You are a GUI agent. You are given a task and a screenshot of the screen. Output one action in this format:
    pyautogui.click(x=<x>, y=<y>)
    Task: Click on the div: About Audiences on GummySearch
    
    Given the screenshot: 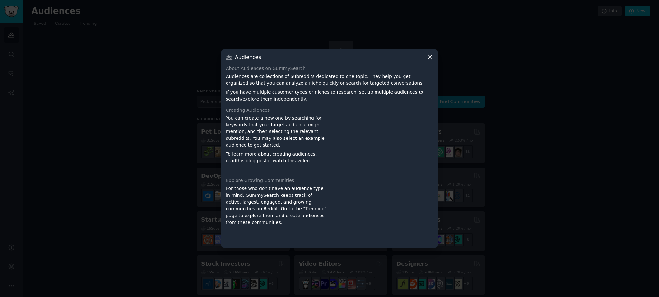 What is the action you would take?
    pyautogui.click(x=329, y=68)
    